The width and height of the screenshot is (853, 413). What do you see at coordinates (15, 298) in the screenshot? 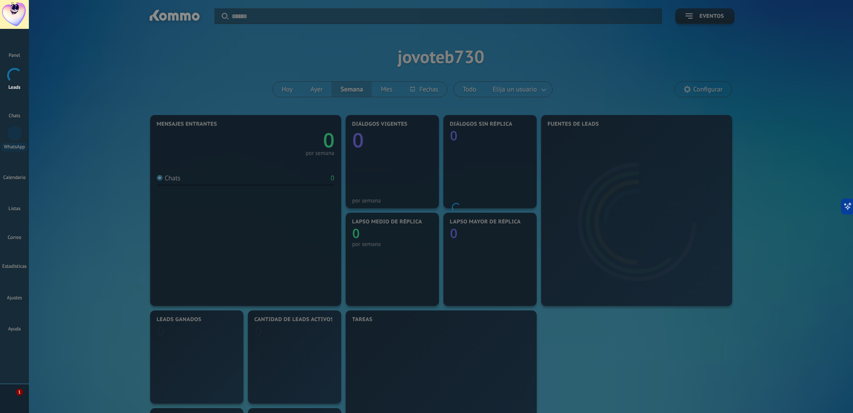
I see `div: Ajustes` at bounding box center [15, 298].